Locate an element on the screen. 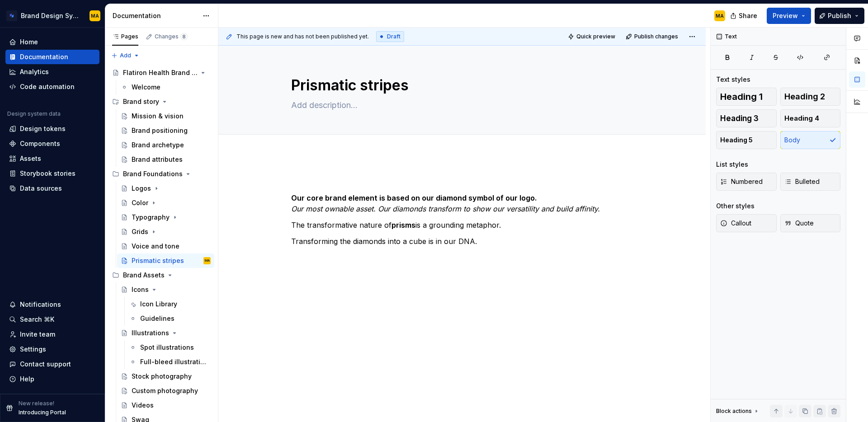 Image resolution: width=868 pixels, height=422 pixels. button: Contact support is located at coordinates (52, 364).